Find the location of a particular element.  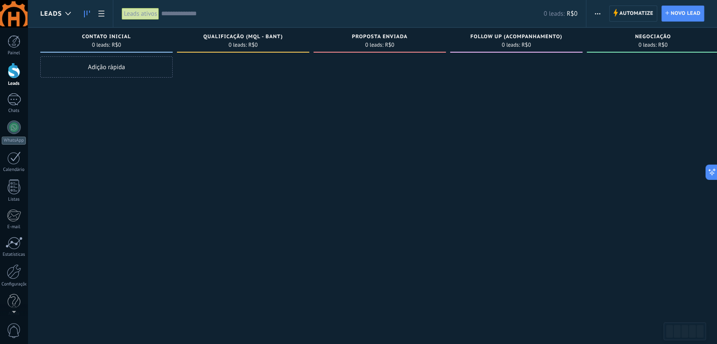

div: Leads is located at coordinates (14, 84).